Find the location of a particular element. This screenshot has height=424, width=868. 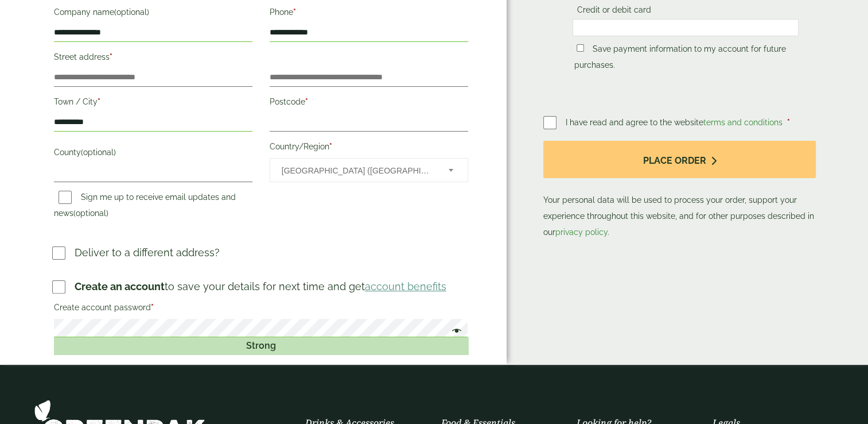

label: Sign me up to receive email updates and news is located at coordinates (145, 207).